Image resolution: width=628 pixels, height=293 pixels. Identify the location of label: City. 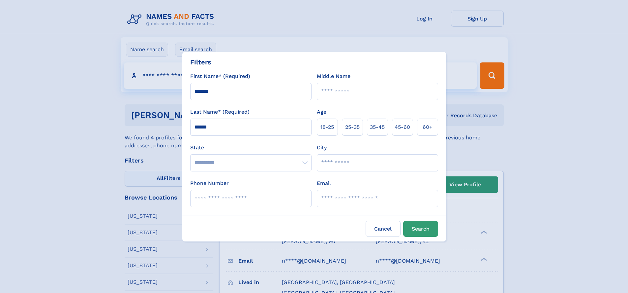
(322, 147).